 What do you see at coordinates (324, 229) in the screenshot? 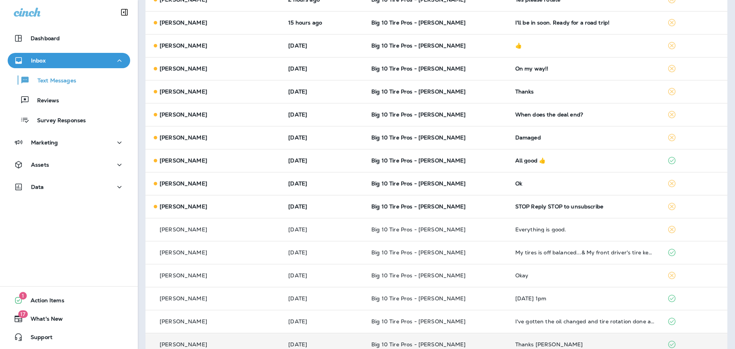
I see `p: Aug 27, 2025 10:28 AM` at bounding box center [324, 229].